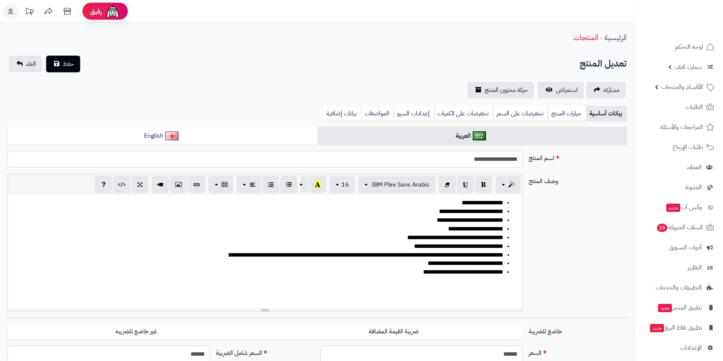 This screenshot has width=723, height=361. What do you see at coordinates (561, 90) in the screenshot?
I see `a: استعراض` at bounding box center [561, 90].